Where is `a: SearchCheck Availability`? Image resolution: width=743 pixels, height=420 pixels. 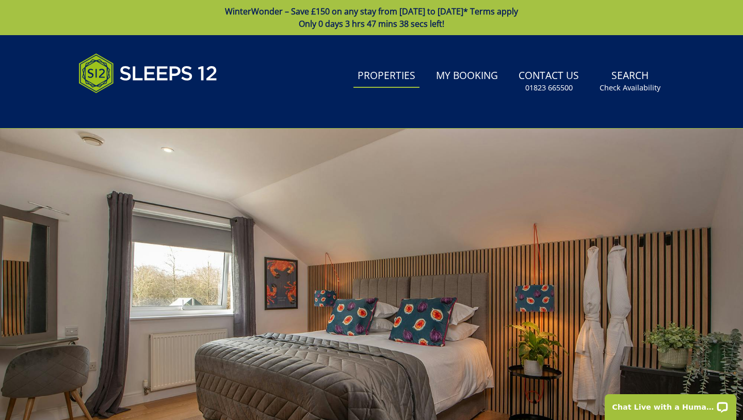
a: SearchCheck Availability is located at coordinates (630, 81).